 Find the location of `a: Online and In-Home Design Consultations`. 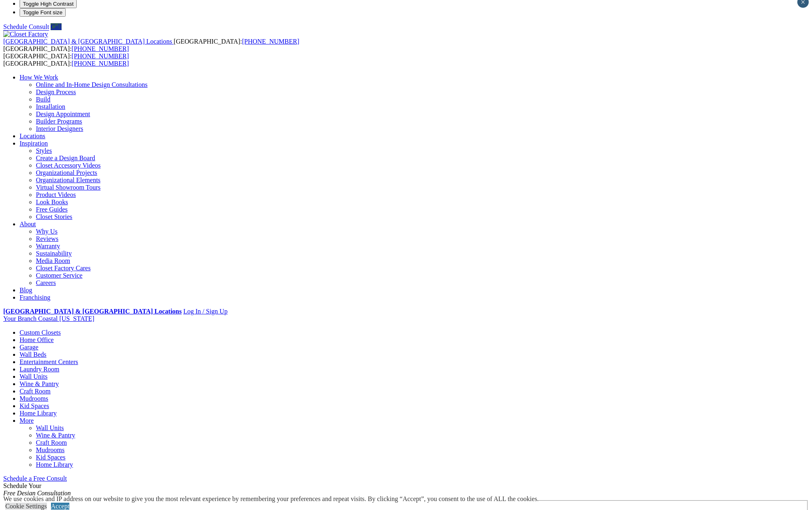

a: Online and In-Home Design Consultations is located at coordinates (91, 84).